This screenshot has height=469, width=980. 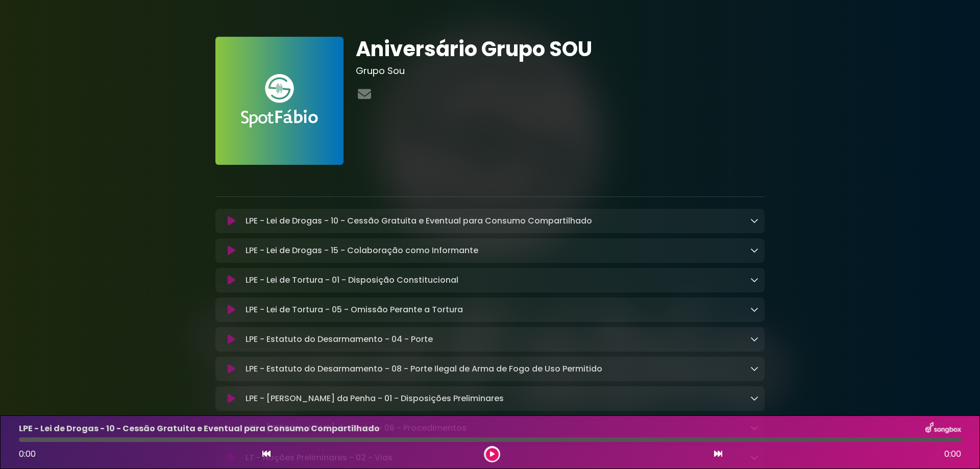 What do you see at coordinates (424, 368) in the screenshot?
I see `p: LPE - Estatuto do Desarmamento - 08 - Porte Ilegal de Arma de Fogo de Uso Permitido` at bounding box center [424, 368].